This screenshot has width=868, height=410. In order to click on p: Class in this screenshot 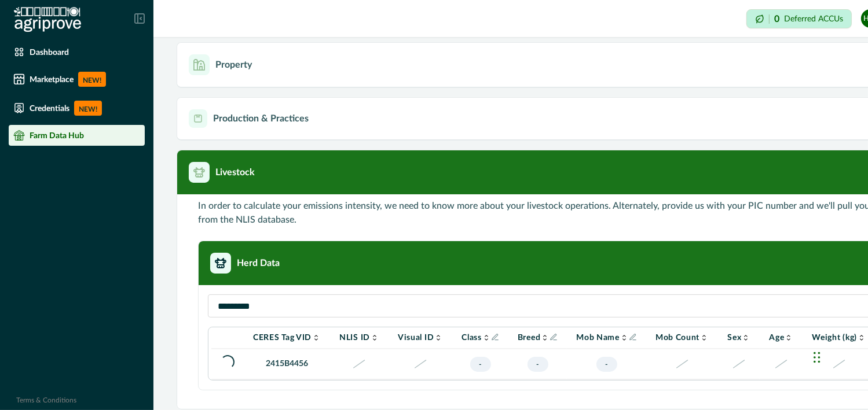, I will do `click(471, 338)`.